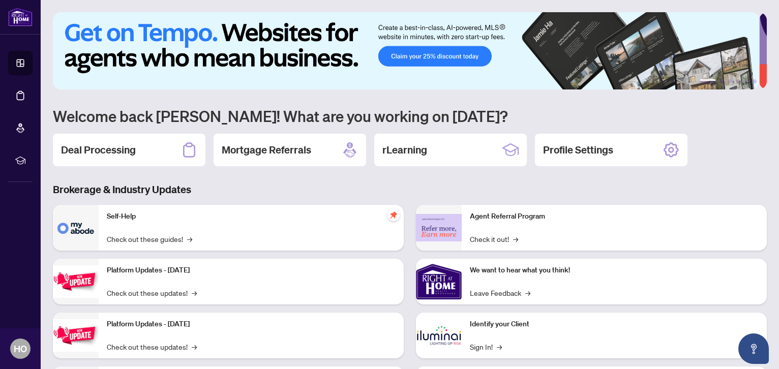 The image size is (779, 369). Describe the element at coordinates (747, 81) in the screenshot. I see `button: 5` at that location.